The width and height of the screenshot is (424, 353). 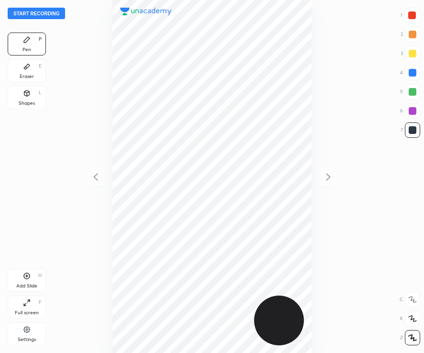 What do you see at coordinates (27, 77) in the screenshot?
I see `div: Eraser` at bounding box center [27, 77].